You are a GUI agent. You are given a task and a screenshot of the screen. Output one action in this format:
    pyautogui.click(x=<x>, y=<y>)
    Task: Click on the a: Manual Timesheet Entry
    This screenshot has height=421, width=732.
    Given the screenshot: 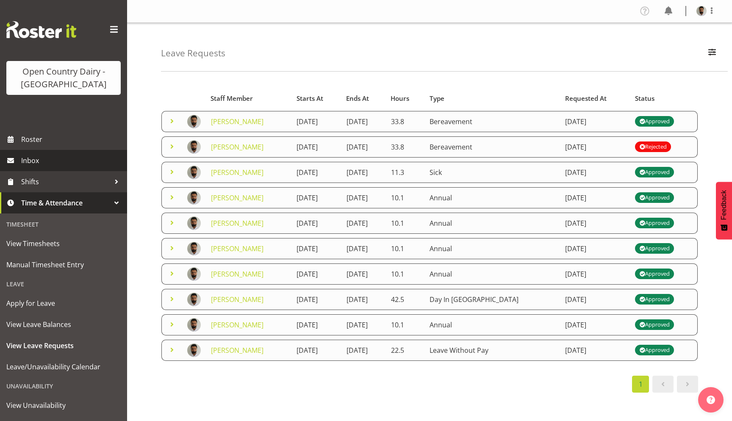 What is the action you would take?
    pyautogui.click(x=64, y=265)
    